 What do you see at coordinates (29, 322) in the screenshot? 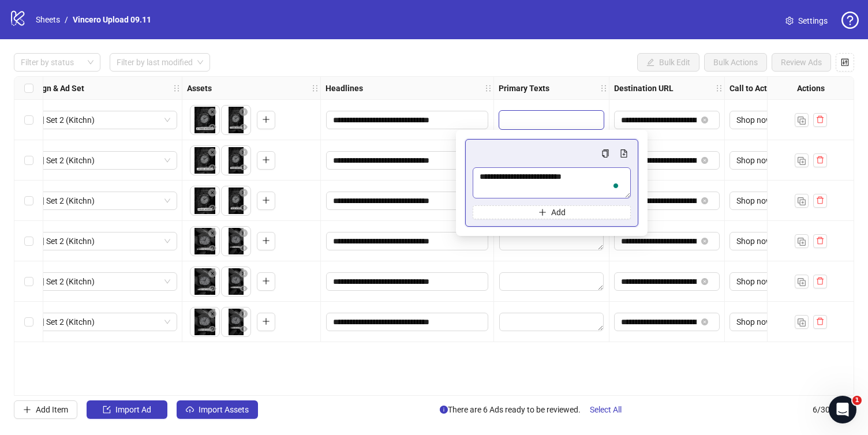
I see `div: Select row 6` at bounding box center [29, 322].